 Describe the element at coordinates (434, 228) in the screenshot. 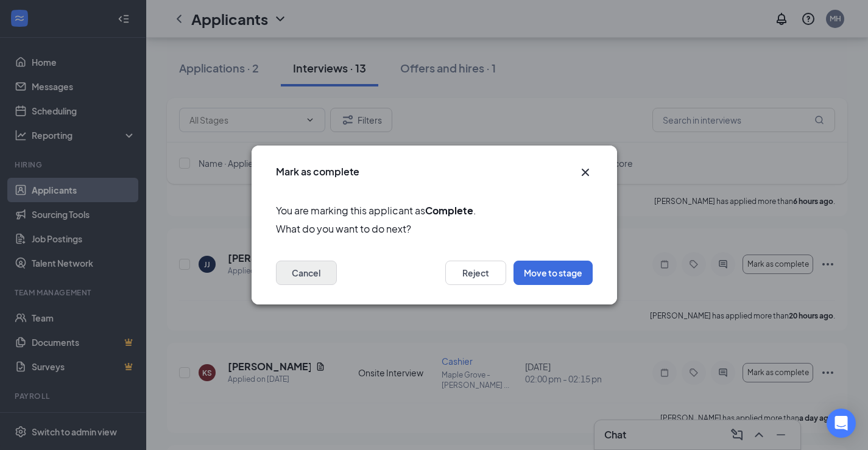

I see `span: What do you want to do next?` at that location.